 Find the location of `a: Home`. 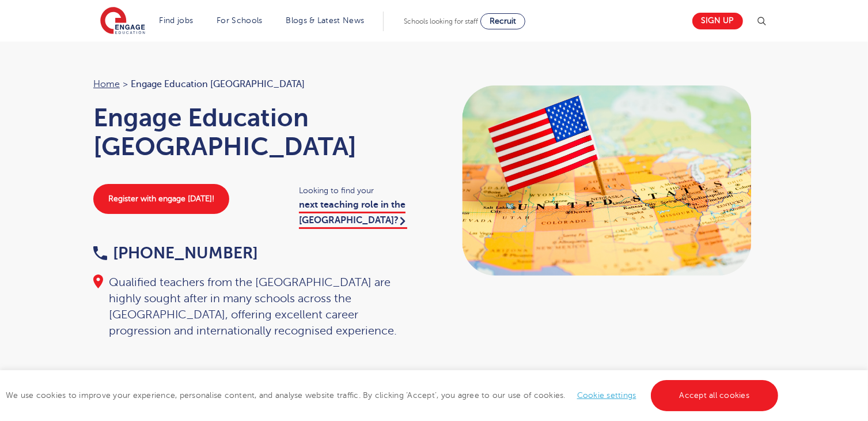

a: Home is located at coordinates (106, 85).